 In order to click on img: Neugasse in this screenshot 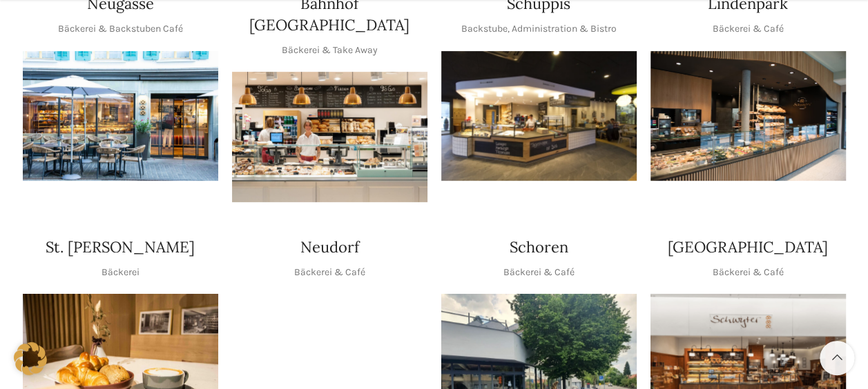, I will do `click(120, 116)`.